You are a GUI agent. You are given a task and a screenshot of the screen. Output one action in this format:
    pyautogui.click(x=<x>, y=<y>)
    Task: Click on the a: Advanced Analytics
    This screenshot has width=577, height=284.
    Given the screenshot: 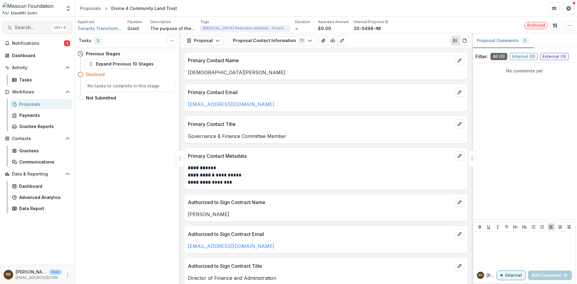 What is the action you would take?
    pyautogui.click(x=41, y=197)
    